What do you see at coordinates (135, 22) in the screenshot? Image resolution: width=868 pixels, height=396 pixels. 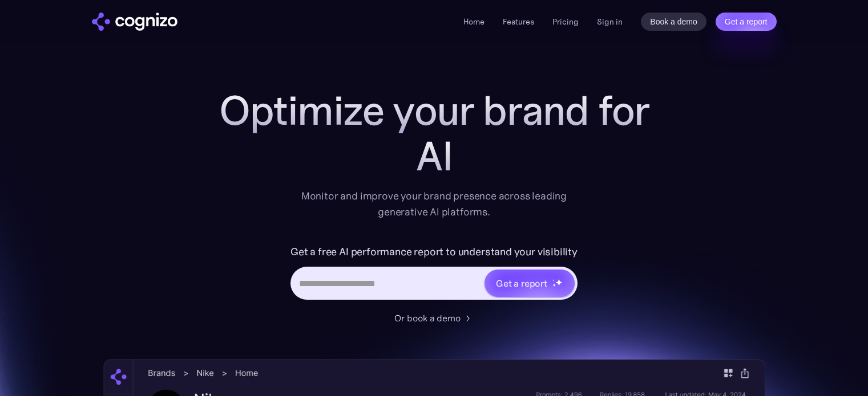 I see `a: home` at bounding box center [135, 22].